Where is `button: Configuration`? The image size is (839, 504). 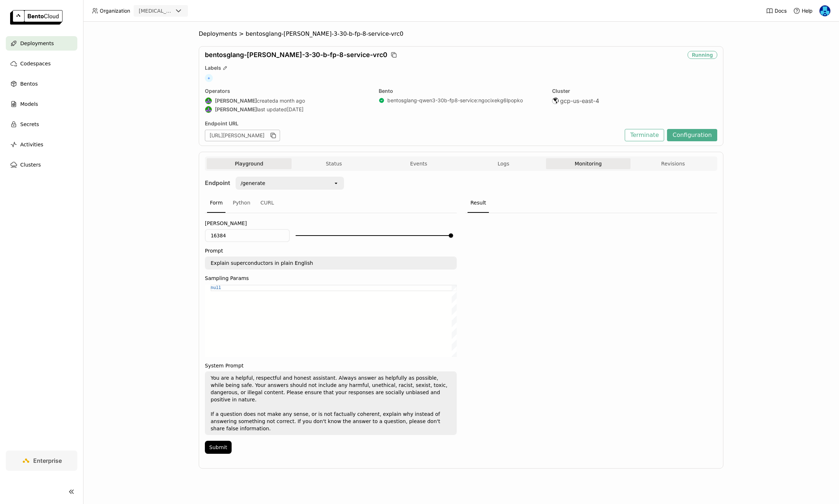 button: Configuration is located at coordinates (692, 135).